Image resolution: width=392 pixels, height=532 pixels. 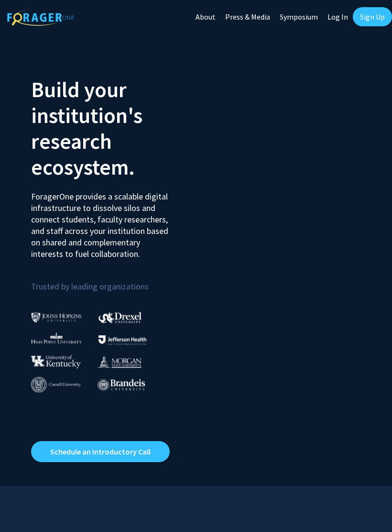 I want to click on img: University of Kentucky, so click(x=56, y=361).